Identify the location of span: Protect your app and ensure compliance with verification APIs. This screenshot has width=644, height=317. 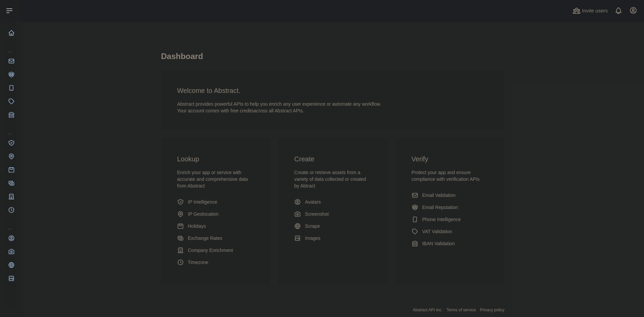
(446, 176).